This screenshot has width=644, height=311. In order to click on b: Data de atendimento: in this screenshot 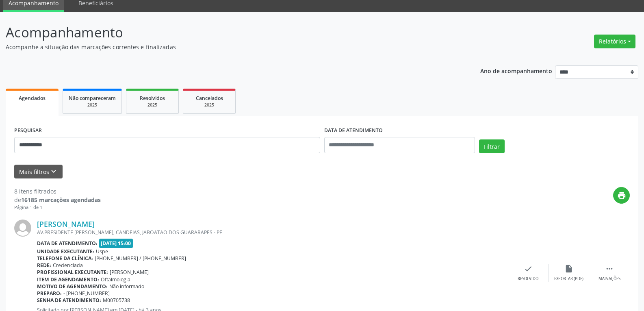, I will do `click(67, 243)`.